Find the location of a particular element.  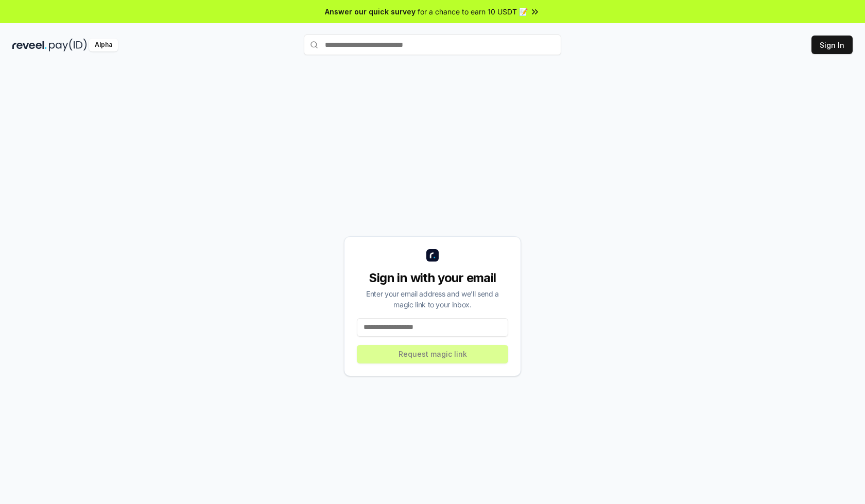

img: reveel_dark is located at coordinates (29, 45).